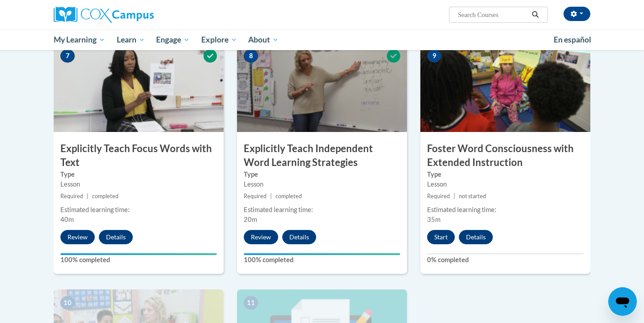  What do you see at coordinates (434, 219) in the screenshot?
I see `span: 35m` at bounding box center [434, 219].